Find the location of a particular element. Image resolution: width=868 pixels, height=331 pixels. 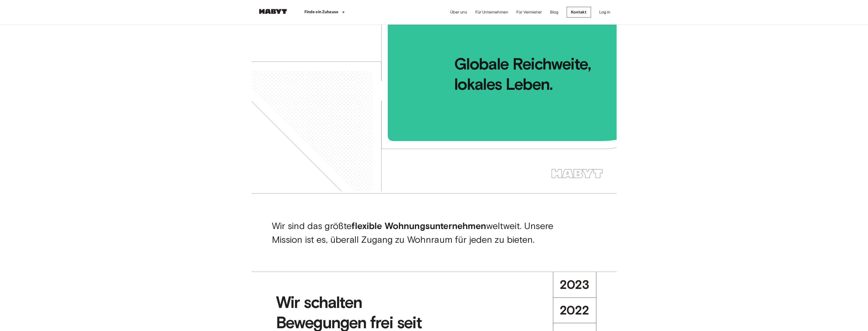

a: Kontakt is located at coordinates (579, 12).